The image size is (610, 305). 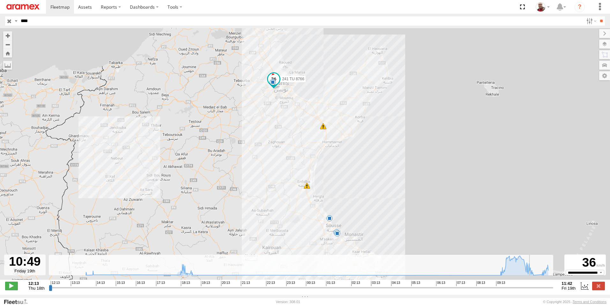 What do you see at coordinates (605, 76) in the screenshot?
I see `label: Map Settings` at bounding box center [605, 76].